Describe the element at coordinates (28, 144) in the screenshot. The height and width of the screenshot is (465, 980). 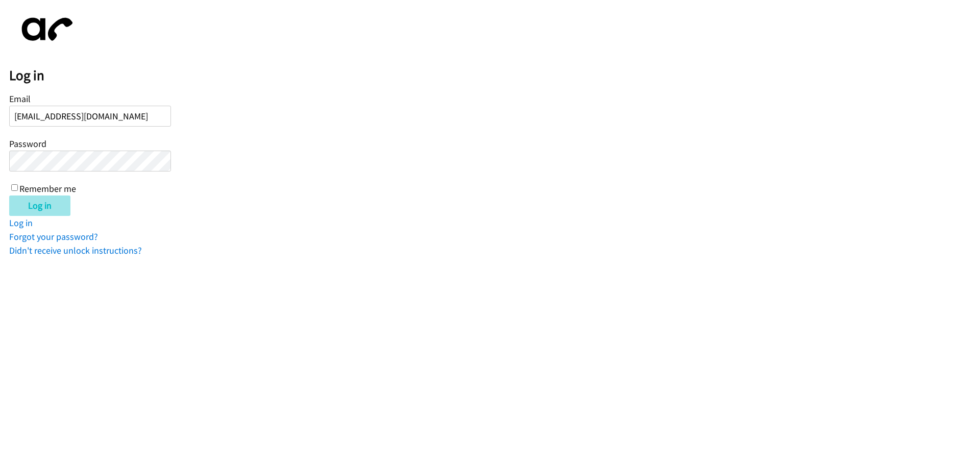
I see `label: Password` at that location.